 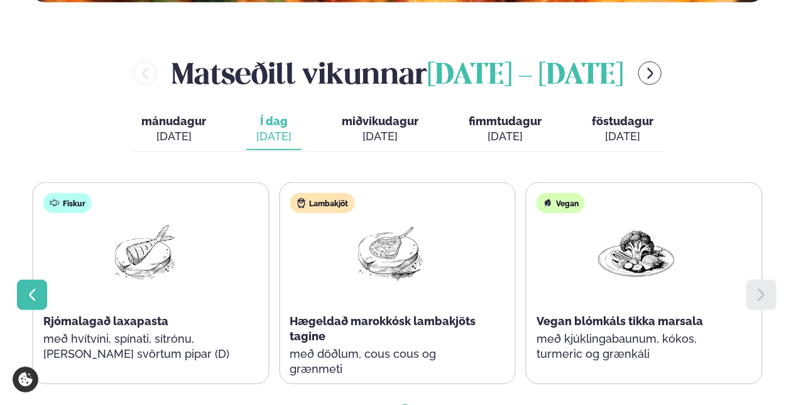 What do you see at coordinates (106, 321) in the screenshot?
I see `span: Rjómalagað laxapasta` at bounding box center [106, 321].